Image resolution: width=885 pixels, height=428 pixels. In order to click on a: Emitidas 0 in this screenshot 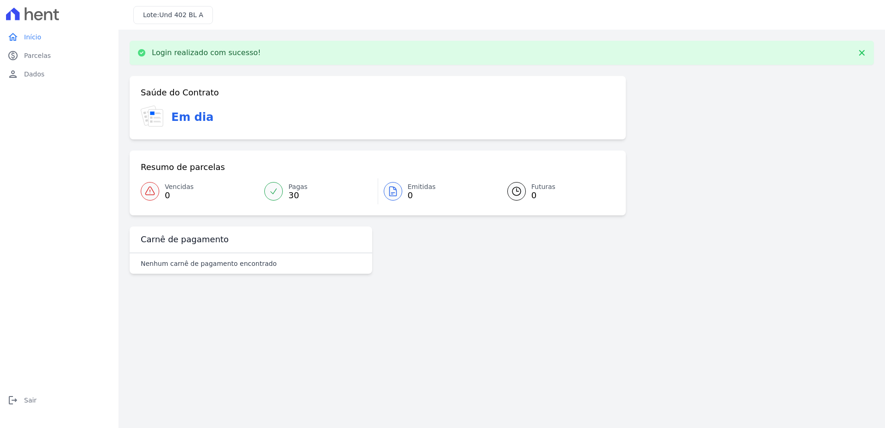, I will do `click(437, 191)`.